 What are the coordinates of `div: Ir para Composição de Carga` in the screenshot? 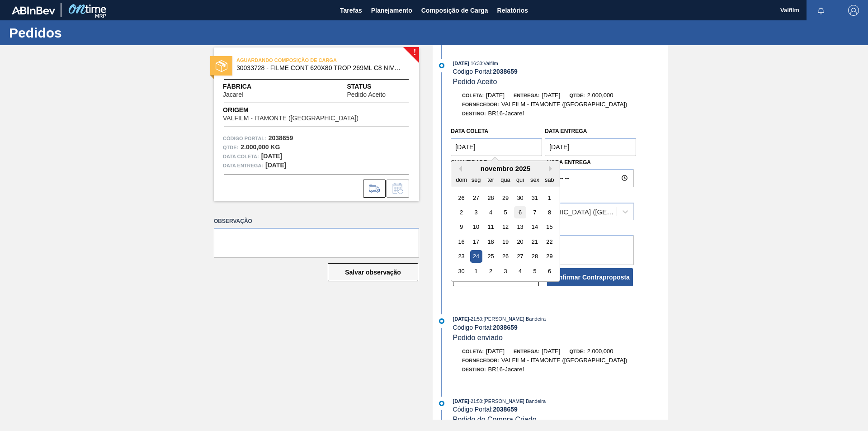 It's located at (374, 189).